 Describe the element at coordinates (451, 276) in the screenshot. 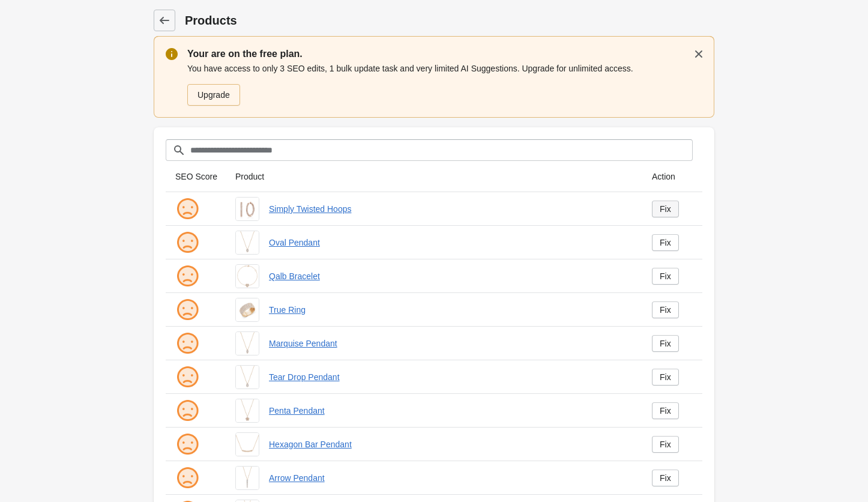

I see `a: Qalb Bracelet` at that location.